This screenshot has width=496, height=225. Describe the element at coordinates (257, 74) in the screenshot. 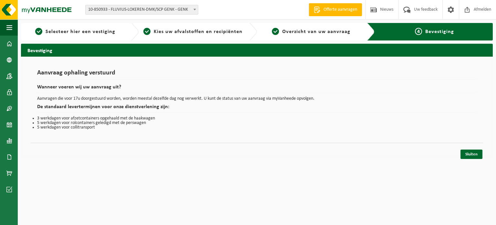

I see `h1: Aanvraag ophaling verstuurd` at that location.